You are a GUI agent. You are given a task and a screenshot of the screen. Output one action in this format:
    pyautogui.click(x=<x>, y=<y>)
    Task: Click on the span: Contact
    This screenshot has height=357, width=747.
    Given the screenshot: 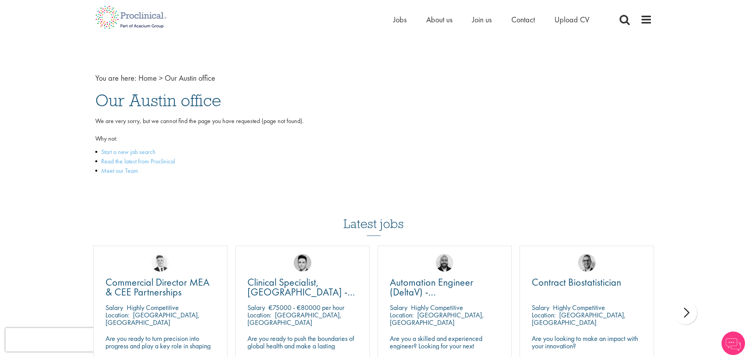 What is the action you would take?
    pyautogui.click(x=523, y=20)
    